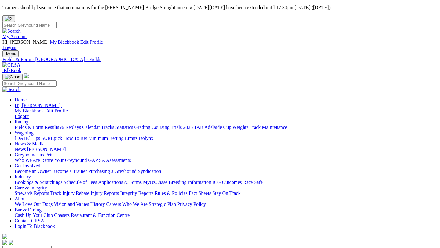  I want to click on a: Calendar, so click(91, 127).